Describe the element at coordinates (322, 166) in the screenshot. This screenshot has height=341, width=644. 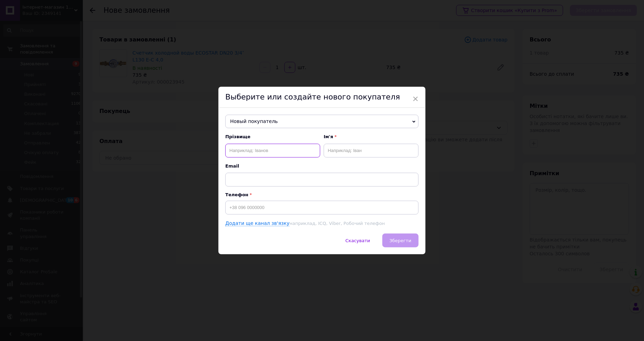
I see `span: Email` at that location.